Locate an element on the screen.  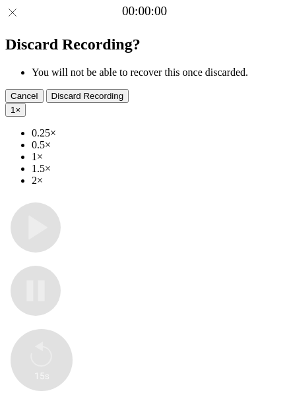
button: 1× is located at coordinates (15, 110).